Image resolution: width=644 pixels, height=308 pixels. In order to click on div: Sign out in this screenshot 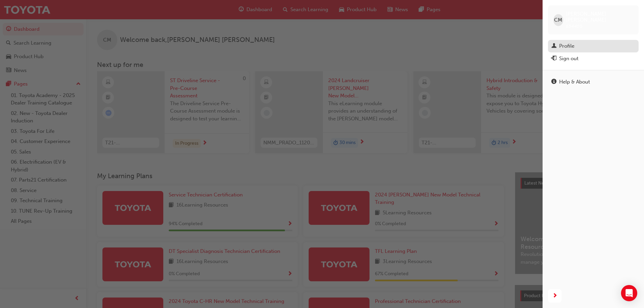, I will do `click(568, 59)`.